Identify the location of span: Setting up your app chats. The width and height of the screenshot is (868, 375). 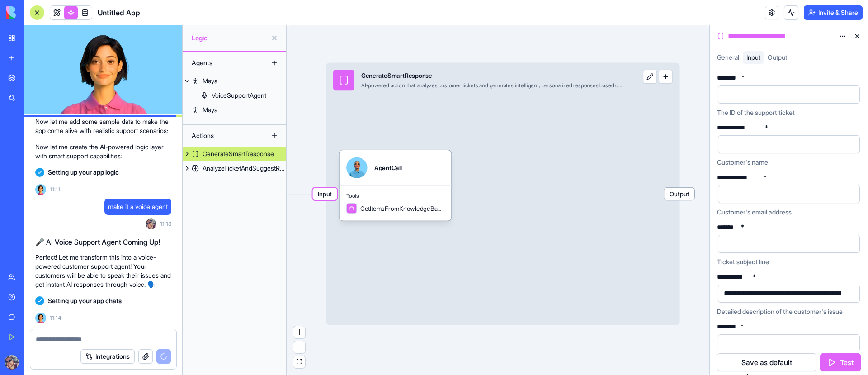
(84, 301).